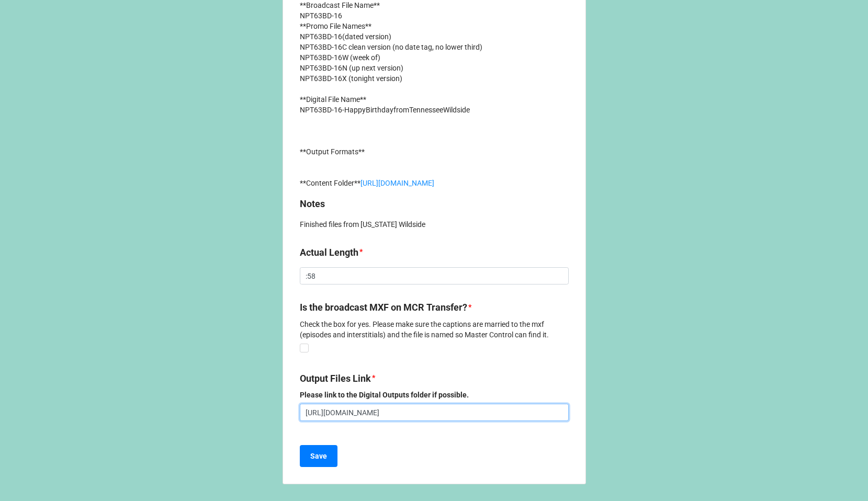 The height and width of the screenshot is (501, 868). What do you see at coordinates (319, 456) in the screenshot?
I see `b: Save` at bounding box center [319, 456].